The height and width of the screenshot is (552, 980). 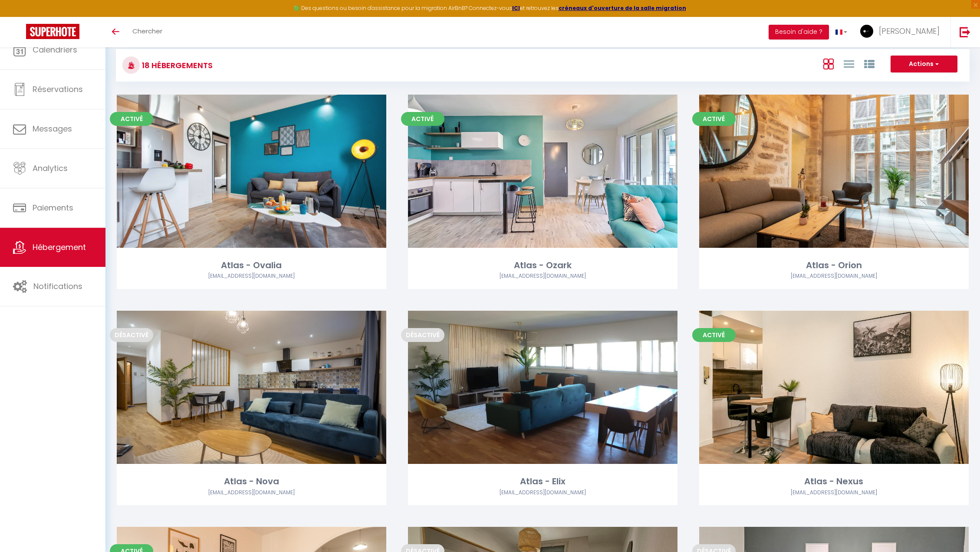 I want to click on span: Messages, so click(x=52, y=128).